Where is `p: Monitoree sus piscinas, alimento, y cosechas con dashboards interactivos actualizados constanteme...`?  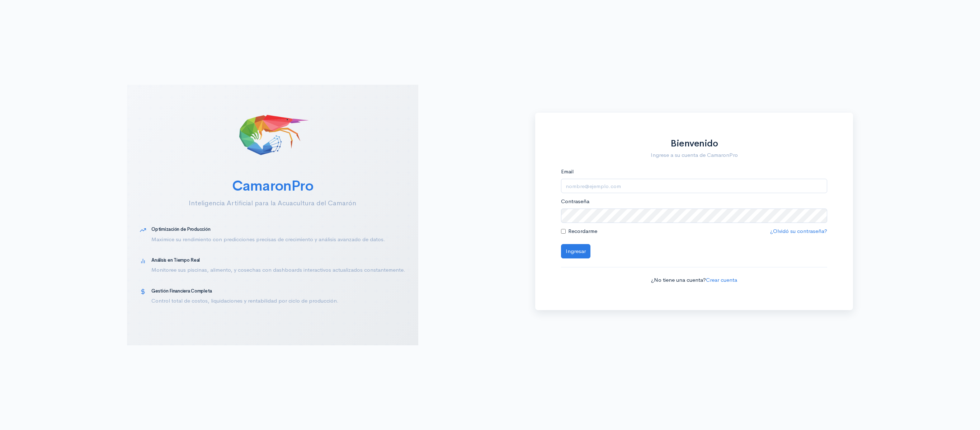
p: Monitoree sus piscinas, alimento, y cosechas con dashboards interactivos actualizados constanteme... is located at coordinates (278, 270).